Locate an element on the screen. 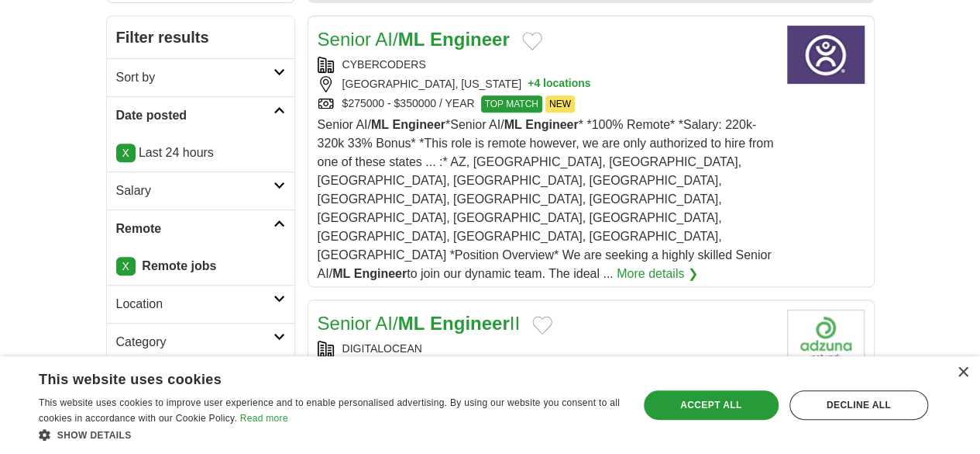 This screenshot has height=454, width=980. div: Show details is located at coordinates (329, 435).